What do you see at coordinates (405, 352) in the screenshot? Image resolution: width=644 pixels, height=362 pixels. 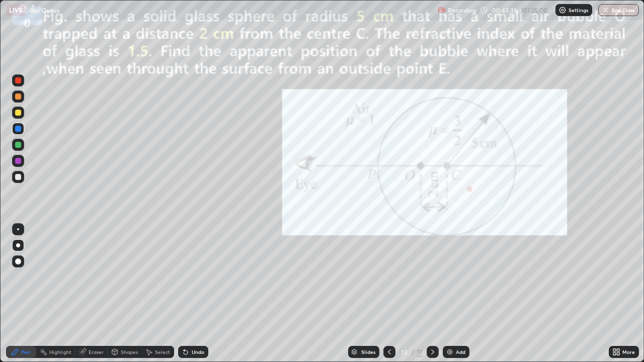 I see `div: 13` at bounding box center [405, 352].